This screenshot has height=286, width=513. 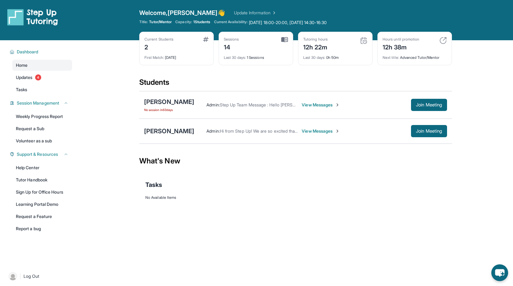 What do you see at coordinates (169, 110) in the screenshot?
I see `span: No session in 63 days` at bounding box center [169, 110].